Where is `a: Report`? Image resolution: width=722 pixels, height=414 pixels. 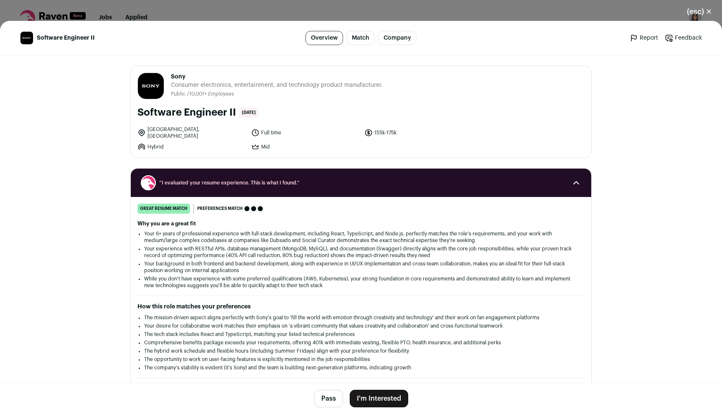
a: Report is located at coordinates (644, 38).